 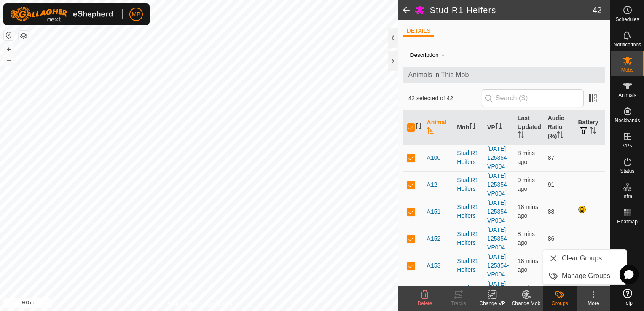 I want to click on a: Contact Us, so click(x=219, y=304).